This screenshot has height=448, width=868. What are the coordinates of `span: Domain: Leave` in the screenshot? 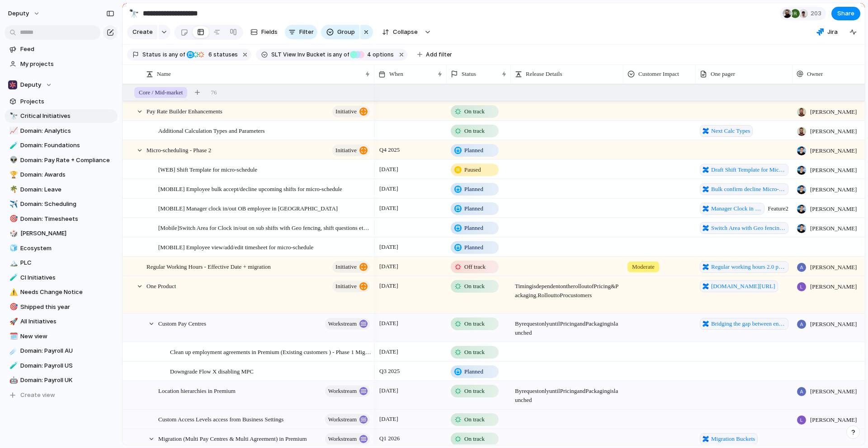 It's located at (67, 190).